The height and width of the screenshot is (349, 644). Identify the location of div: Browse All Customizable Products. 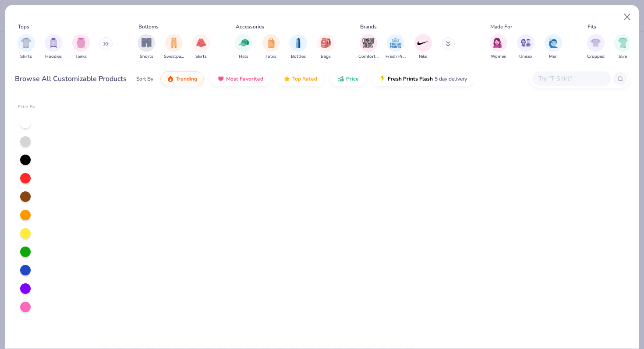
(71, 79).